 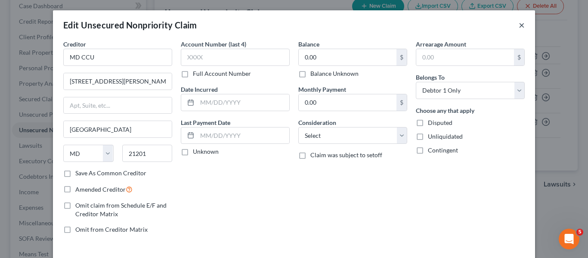 What do you see at coordinates (445, 110) in the screenshot?
I see `label: Choose any that apply` at bounding box center [445, 110].